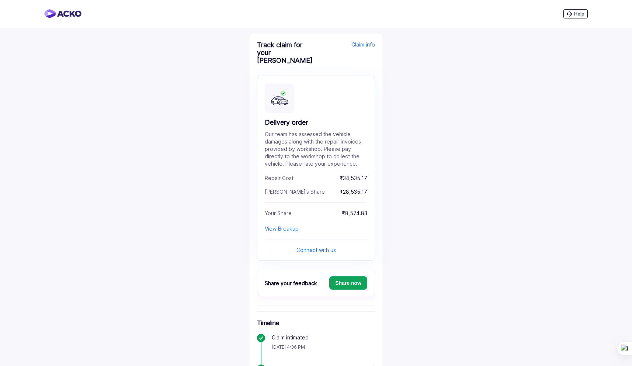 Image resolution: width=632 pixels, height=366 pixels. I want to click on div: View Breakup, so click(282, 228).